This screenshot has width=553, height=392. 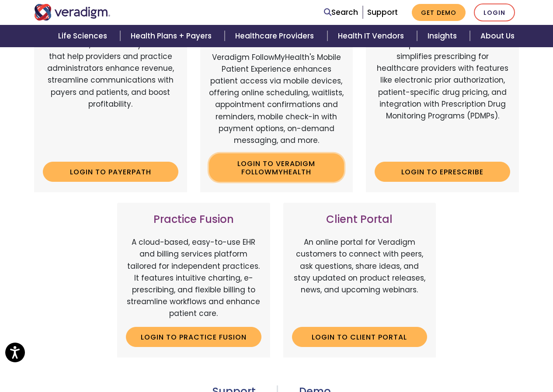 What do you see at coordinates (194, 337) in the screenshot?
I see `a: Login to Practice Fusion` at bounding box center [194, 337].